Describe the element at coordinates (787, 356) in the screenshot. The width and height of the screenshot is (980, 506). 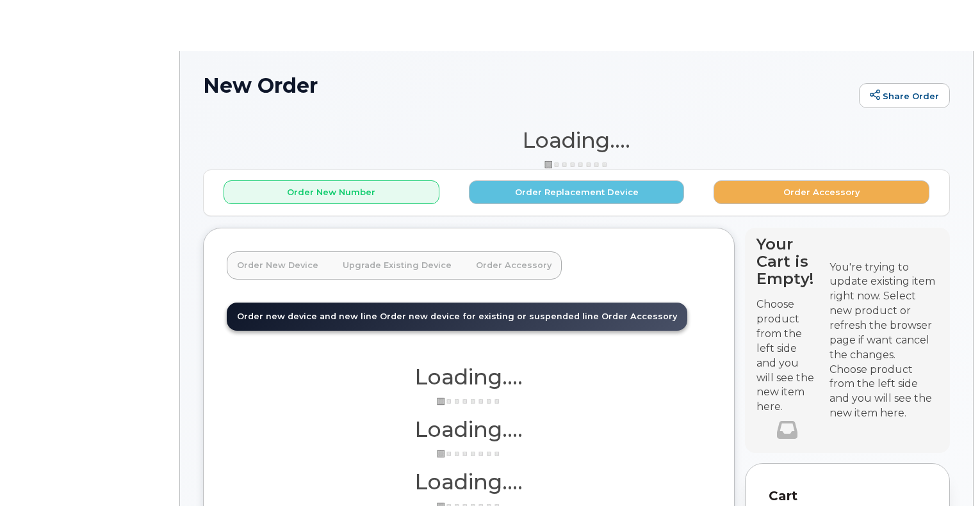
I see `p: Choose product from the left side and you will see the new item here.` at that location.